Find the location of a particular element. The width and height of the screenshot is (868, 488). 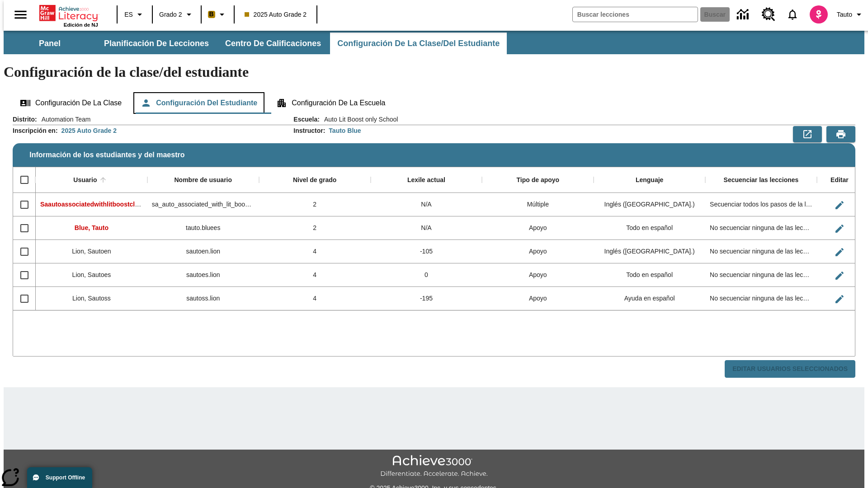

div: 2025 Auto Grade 2 is located at coordinates (89, 131).